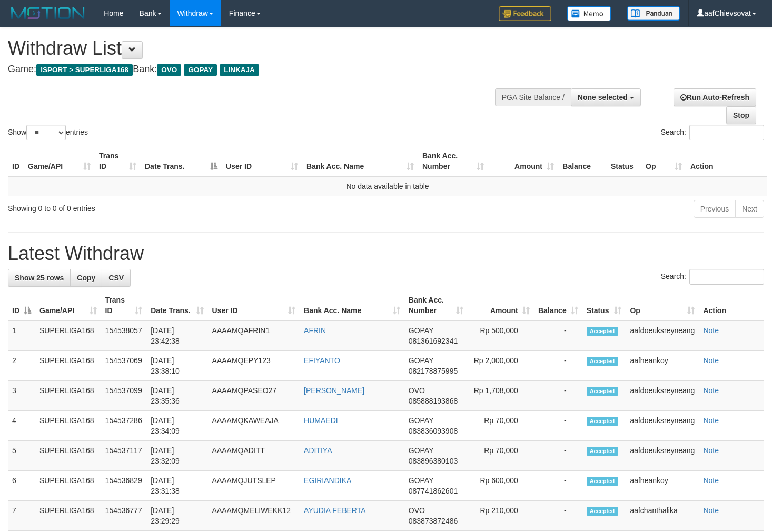  I want to click on span: ISPORT > SUPERLIGA168, so click(85, 70).